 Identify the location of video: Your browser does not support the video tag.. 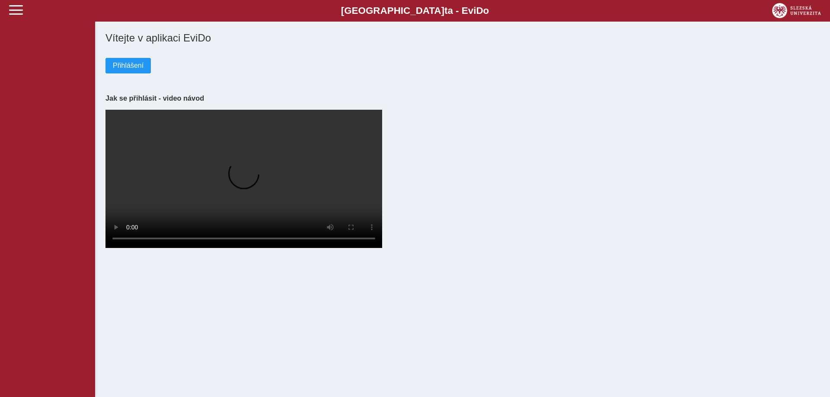
(244, 179).